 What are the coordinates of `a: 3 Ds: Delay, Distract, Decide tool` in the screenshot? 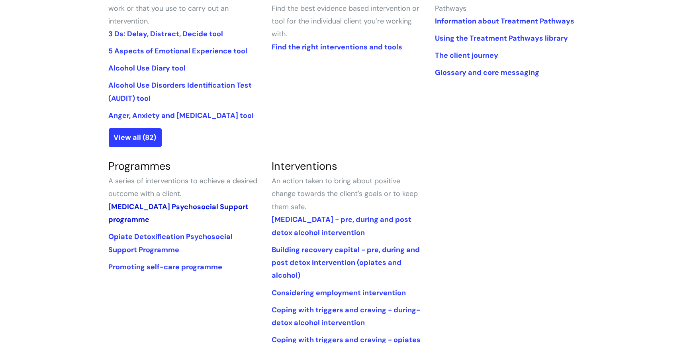 It's located at (166, 34).